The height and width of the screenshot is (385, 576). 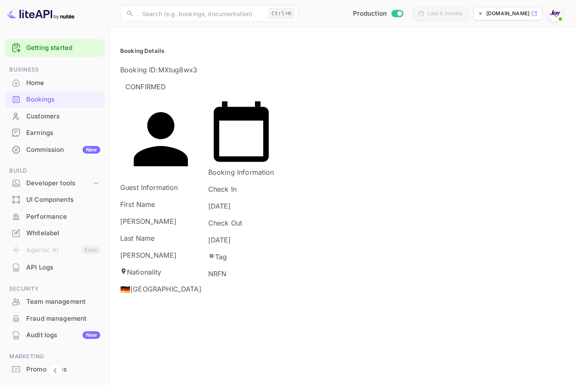 What do you see at coordinates (55, 199) in the screenshot?
I see `a: UI Components` at bounding box center [55, 199].